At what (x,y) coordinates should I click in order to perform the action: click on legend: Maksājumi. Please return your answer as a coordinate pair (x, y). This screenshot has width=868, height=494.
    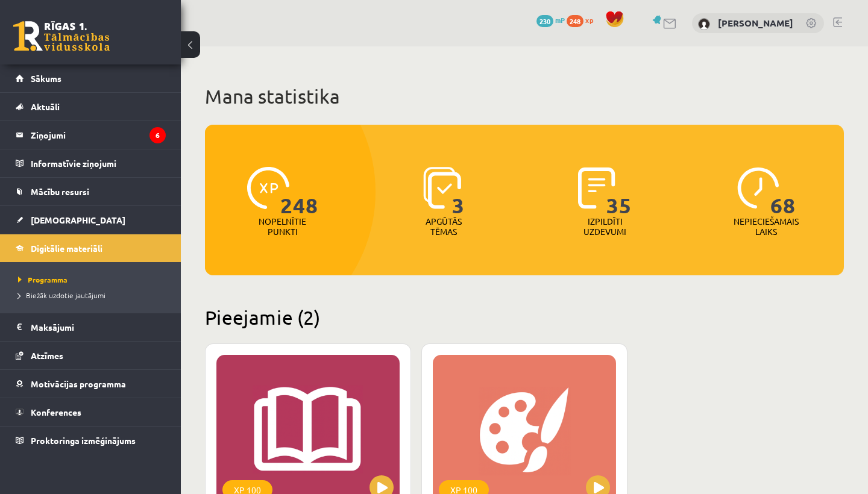
    Looking at the image, I should click on (98, 327).